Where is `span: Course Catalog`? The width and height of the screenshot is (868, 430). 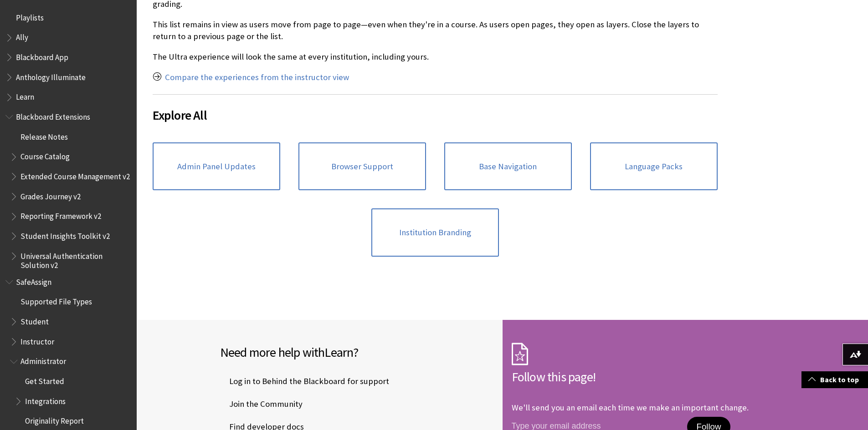
span: Course Catalog is located at coordinates (45, 155).